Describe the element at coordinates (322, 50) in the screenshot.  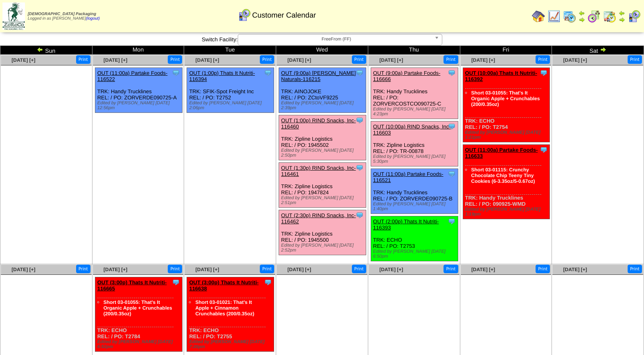
I see `td: Wed` at that location.